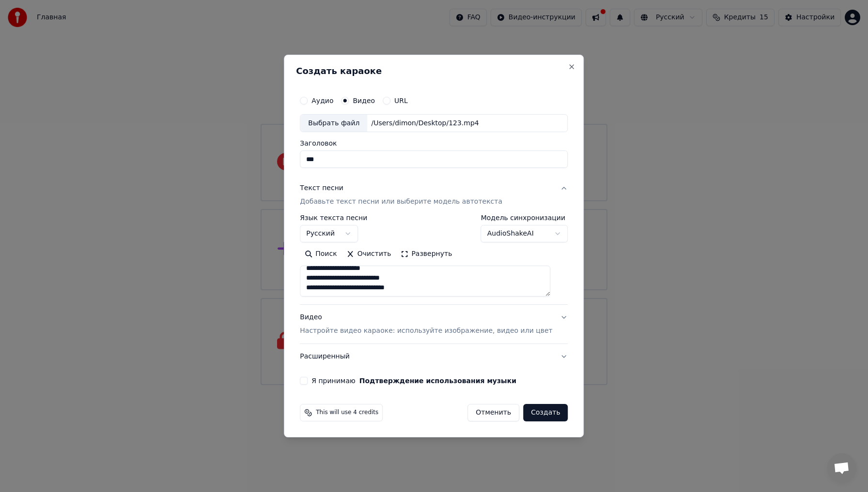 The image size is (868, 492). I want to click on button: Расширенный, so click(433, 357).